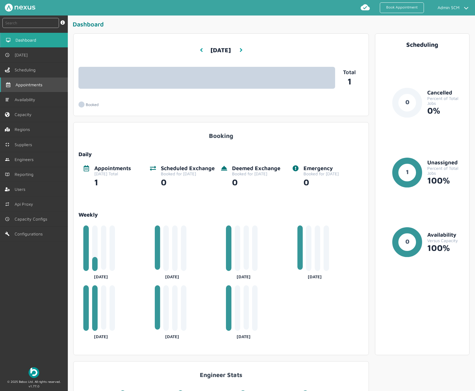  I want to click on div: Unassigned, so click(446, 163).